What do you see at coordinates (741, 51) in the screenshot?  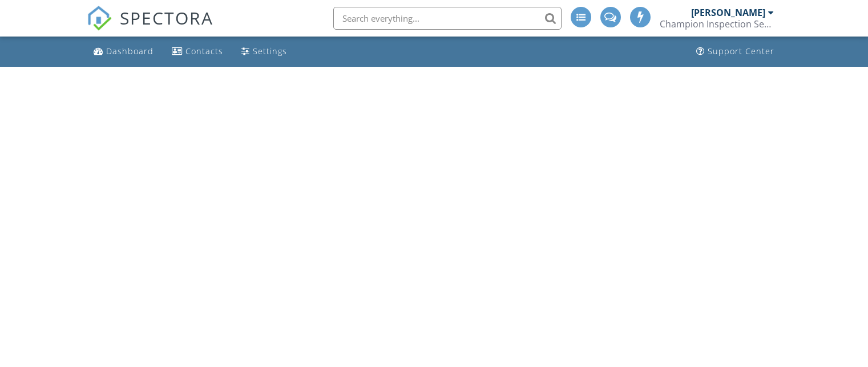 I see `div: Support Center` at bounding box center [741, 51].